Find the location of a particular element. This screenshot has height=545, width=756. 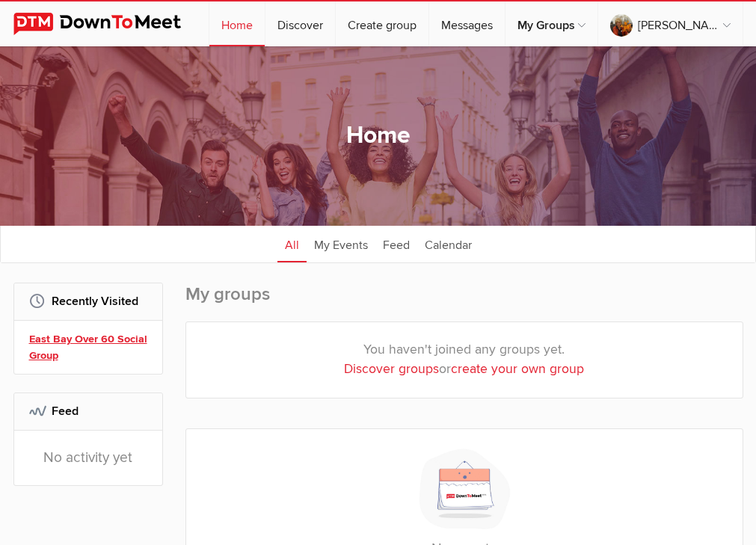

a: East Bay Over 60 Social Group is located at coordinates (91, 346).